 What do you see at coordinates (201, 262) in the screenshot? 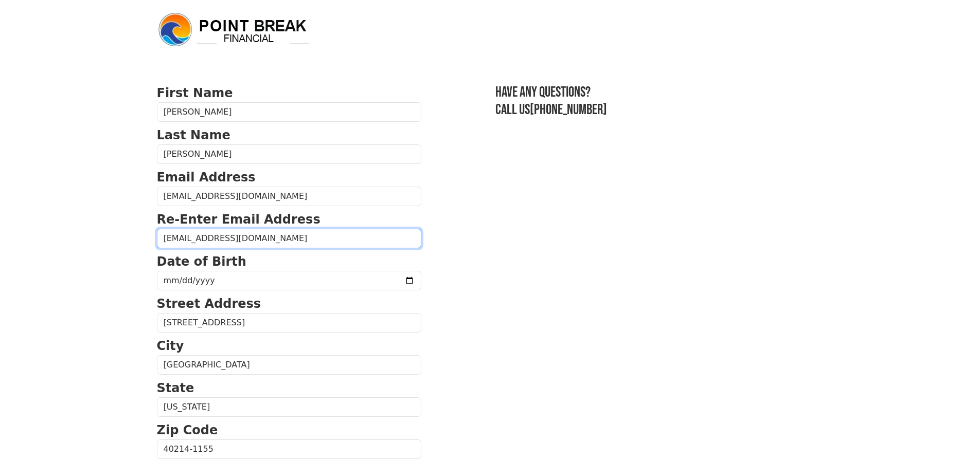
I see `strong: Date of Birth` at bounding box center [201, 262].